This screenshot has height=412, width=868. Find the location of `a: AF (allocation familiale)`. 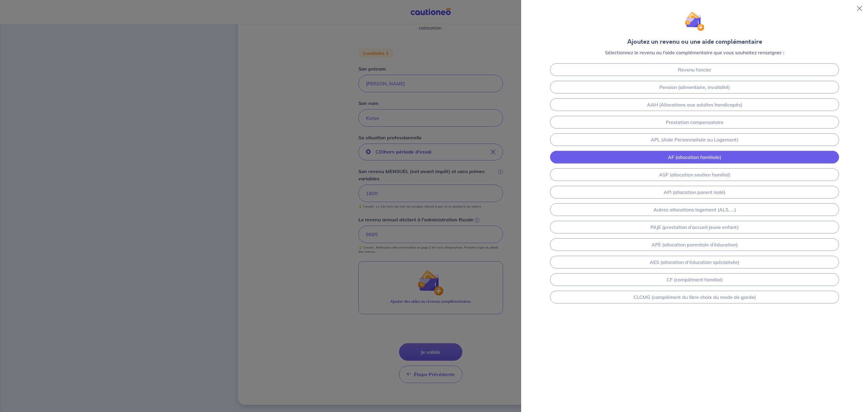

a: AF (allocation familiale) is located at coordinates (695, 157).